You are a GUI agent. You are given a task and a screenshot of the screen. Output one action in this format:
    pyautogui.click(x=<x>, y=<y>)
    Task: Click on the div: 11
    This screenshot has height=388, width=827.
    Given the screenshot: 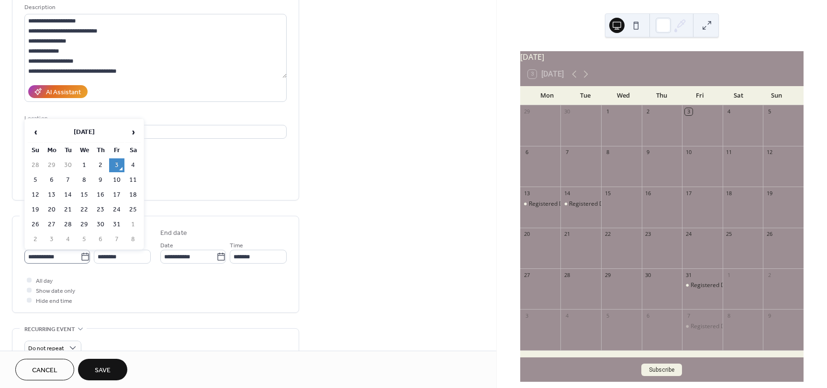 What is the action you would take?
    pyautogui.click(x=729, y=152)
    